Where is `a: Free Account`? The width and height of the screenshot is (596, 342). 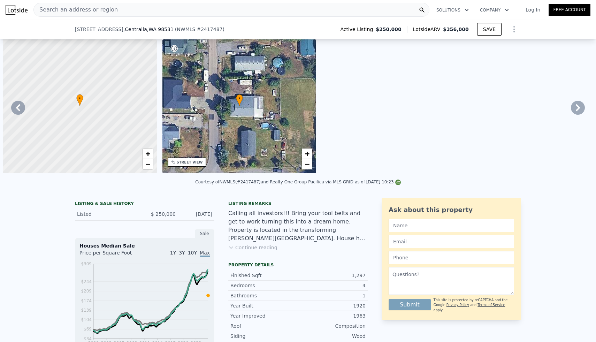 a: Free Account is located at coordinates (569, 10).